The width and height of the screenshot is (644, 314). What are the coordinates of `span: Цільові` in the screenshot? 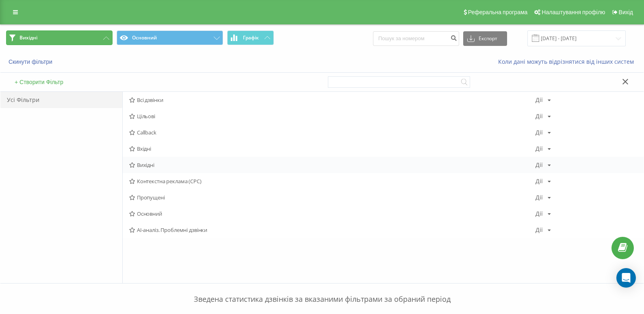 It's located at (332, 116).